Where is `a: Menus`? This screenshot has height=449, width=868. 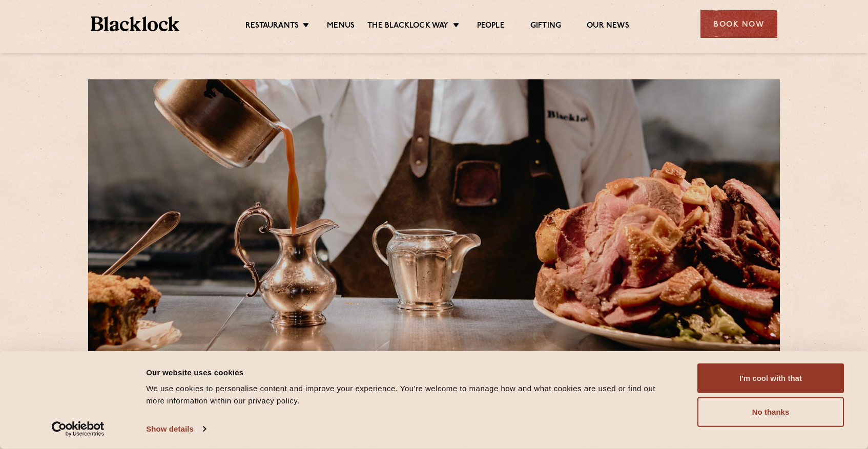
a: Menus is located at coordinates (340, 27).